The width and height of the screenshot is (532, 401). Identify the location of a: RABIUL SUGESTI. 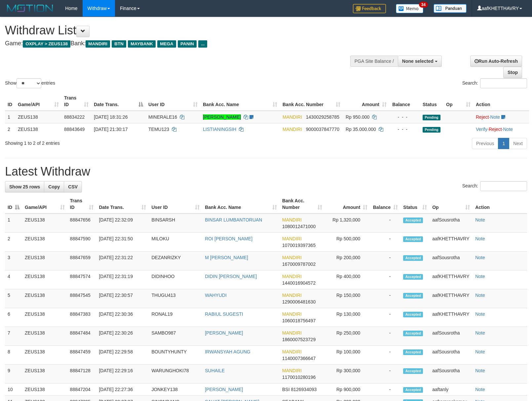
(223, 314).